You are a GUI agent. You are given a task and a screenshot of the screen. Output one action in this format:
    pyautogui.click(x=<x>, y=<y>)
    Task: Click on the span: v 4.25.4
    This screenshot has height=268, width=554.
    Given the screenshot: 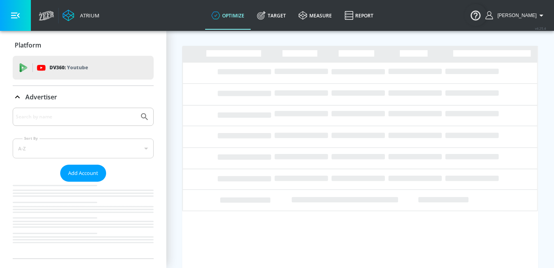 What is the action you would take?
    pyautogui.click(x=541, y=28)
    